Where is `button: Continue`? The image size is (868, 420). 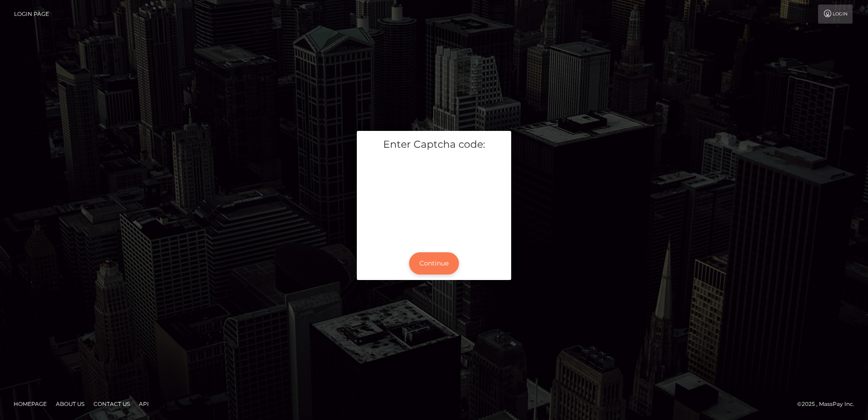
button: Continue is located at coordinates (434, 263).